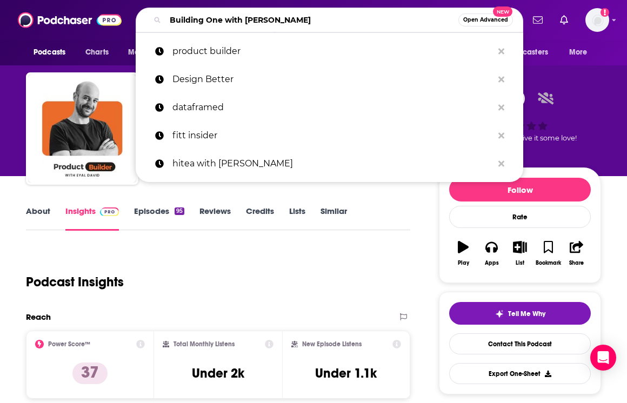 This screenshot has height=403, width=627. What do you see at coordinates (485, 20) in the screenshot?
I see `span: Open Advanced` at bounding box center [485, 20].